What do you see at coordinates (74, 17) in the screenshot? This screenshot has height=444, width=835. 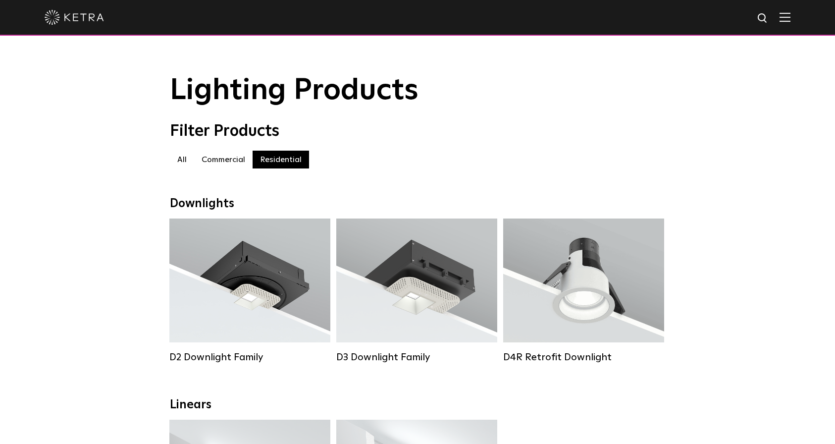 I see `img: ketra-logo-2019-white` at bounding box center [74, 17].